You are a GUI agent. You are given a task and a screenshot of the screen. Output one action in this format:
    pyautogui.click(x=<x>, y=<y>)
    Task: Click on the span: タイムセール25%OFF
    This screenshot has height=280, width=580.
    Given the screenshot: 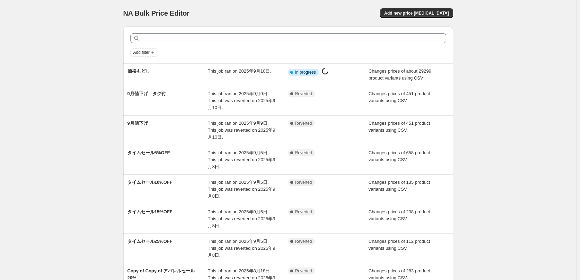 What is the action you would take?
    pyautogui.click(x=150, y=241)
    